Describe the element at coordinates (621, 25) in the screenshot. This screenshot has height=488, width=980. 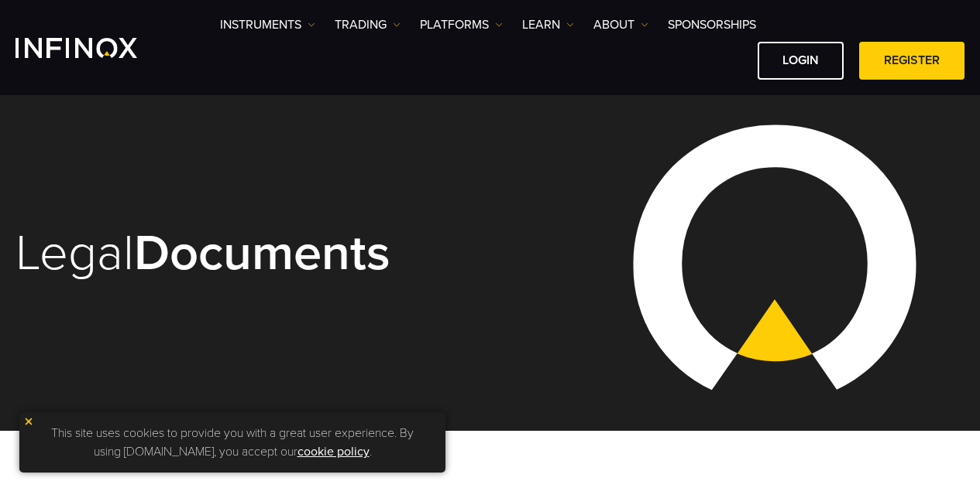
I see `a: ABOUT` at that location.